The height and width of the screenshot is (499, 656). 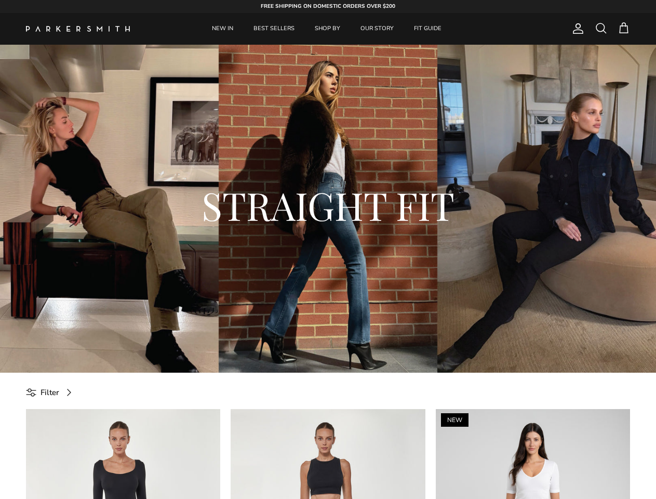 What do you see at coordinates (328, 6) in the screenshot?
I see `strong: FREE SHIPPING ON DOMESTIC ORDERS OVER $200` at bounding box center [328, 6].